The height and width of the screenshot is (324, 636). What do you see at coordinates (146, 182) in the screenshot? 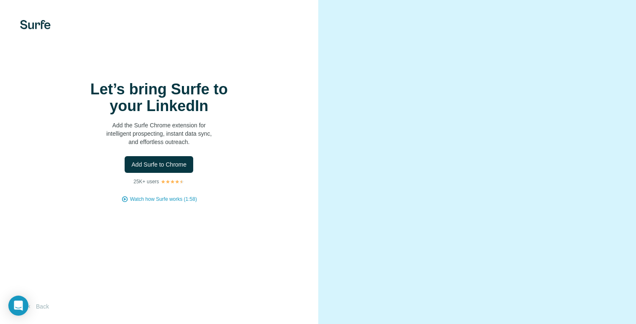
I see `p: 25K+ users` at bounding box center [146, 182].